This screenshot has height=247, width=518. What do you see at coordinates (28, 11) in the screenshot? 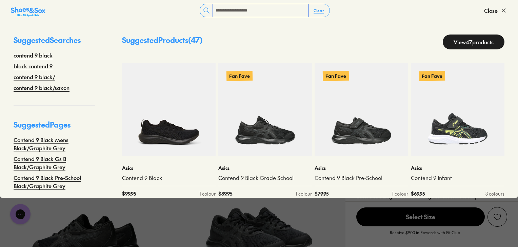
I see `a: Shoes &amp; Sox` at bounding box center [28, 11].